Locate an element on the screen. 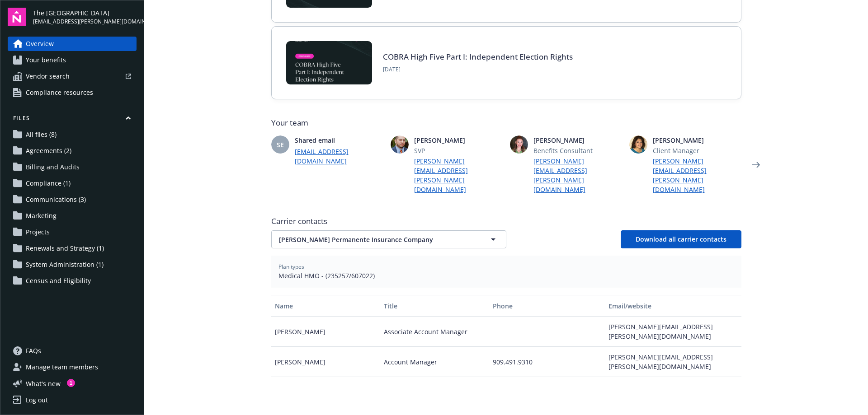 The height and width of the screenshot is (415, 868). span: Overview is located at coordinates (40, 44).